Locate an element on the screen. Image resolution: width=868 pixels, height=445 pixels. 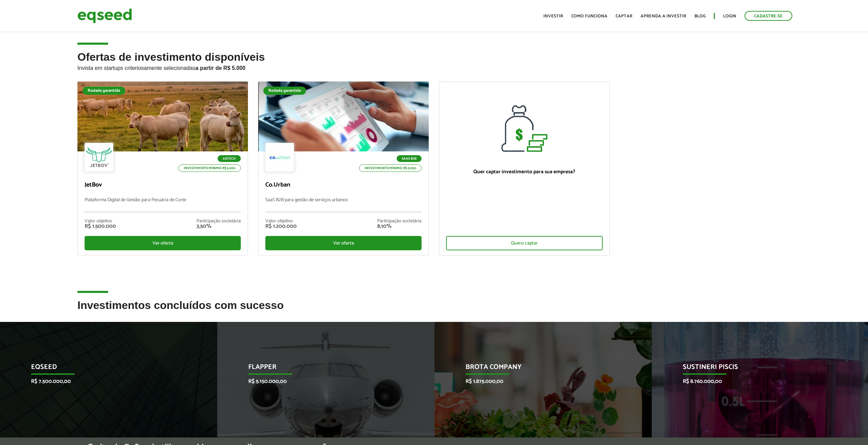
p: R$ 5.150.000,00 is located at coordinates (320, 381).